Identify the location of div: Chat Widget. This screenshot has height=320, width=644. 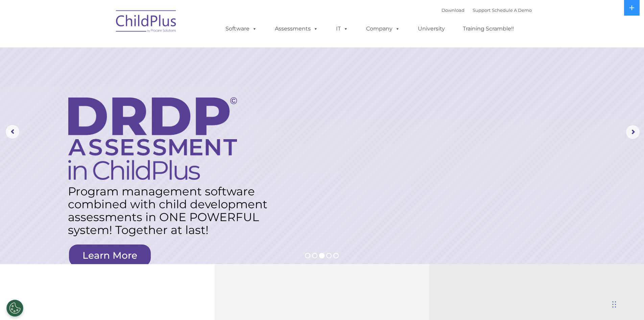
(588, 283).